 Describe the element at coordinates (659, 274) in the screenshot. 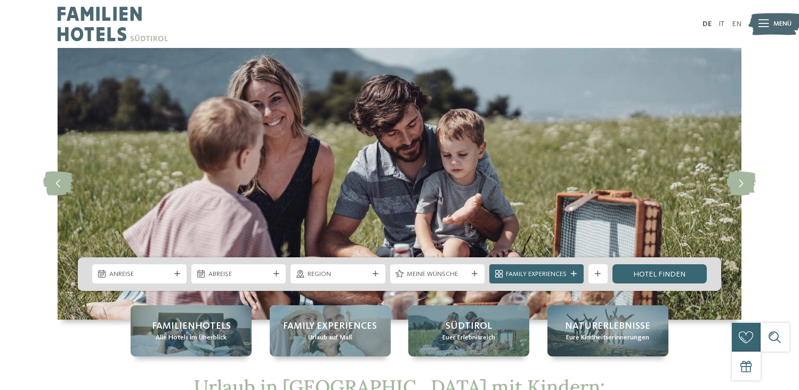

I see `a: Hotel finden` at that location.